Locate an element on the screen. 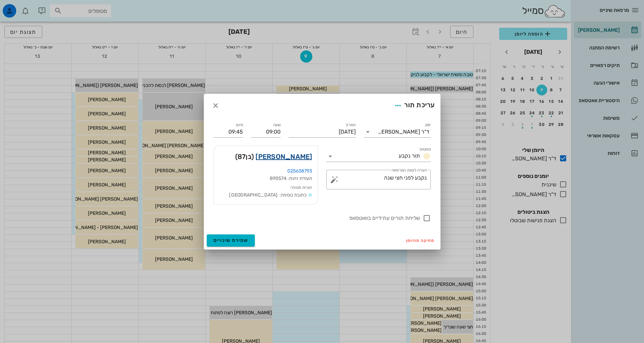 This screenshot has height=343, width=644. span: מחיקה מהיומן is located at coordinates (420, 240).